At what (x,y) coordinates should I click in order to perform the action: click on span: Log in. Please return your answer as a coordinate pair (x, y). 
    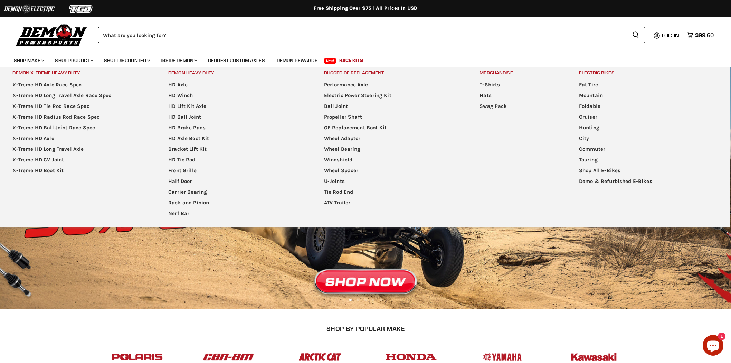
    Looking at the image, I should click on (670, 35).